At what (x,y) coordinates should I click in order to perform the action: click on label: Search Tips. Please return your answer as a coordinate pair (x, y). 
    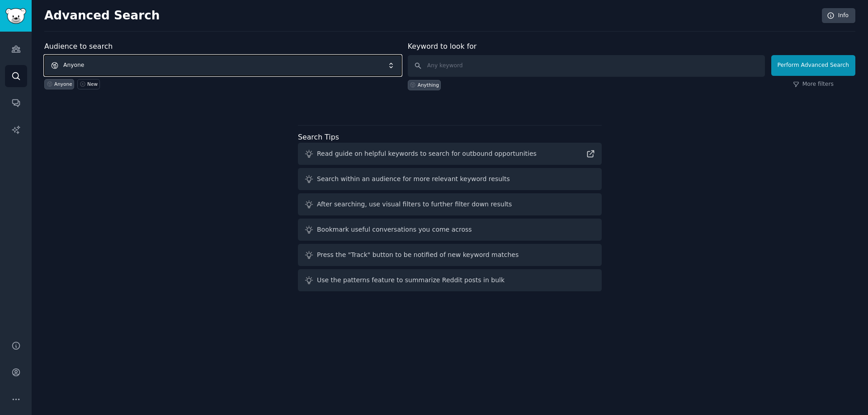
    Looking at the image, I should click on (318, 137).